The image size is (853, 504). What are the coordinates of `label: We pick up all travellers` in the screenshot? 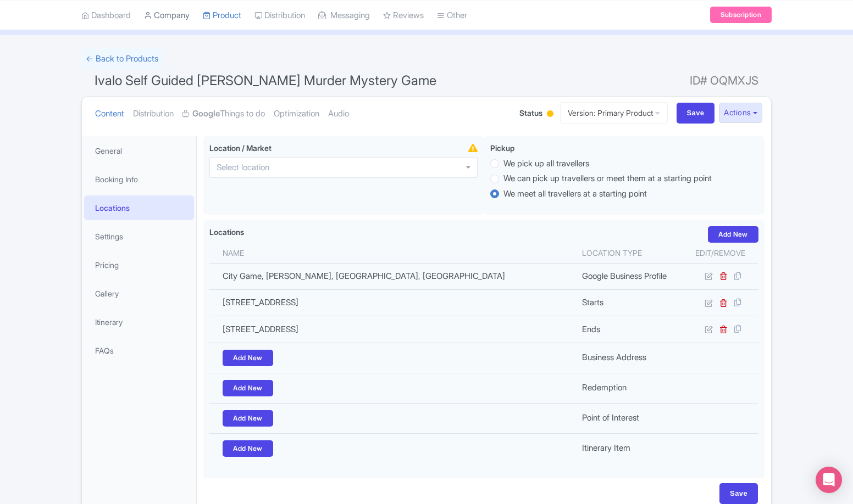 It's located at (546, 164).